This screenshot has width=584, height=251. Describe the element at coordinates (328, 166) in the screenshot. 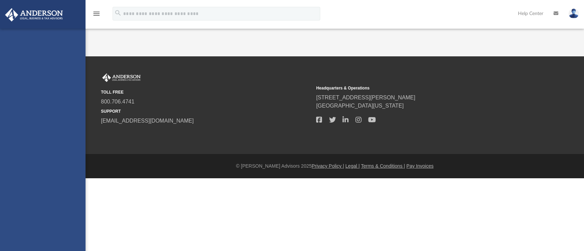

I see `a: Privacy Policy |` at that location.